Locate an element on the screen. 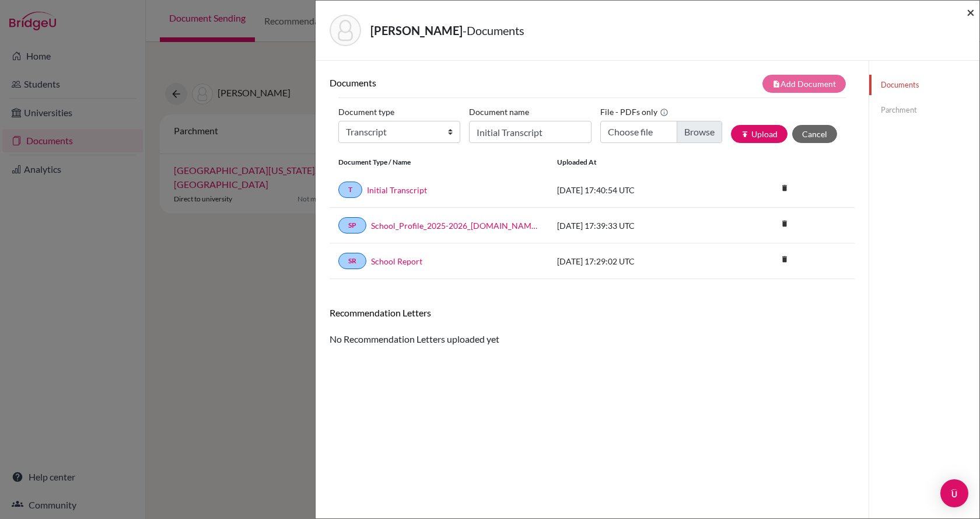 This screenshot has height=519, width=980. h6: Documents is located at coordinates (461, 83).